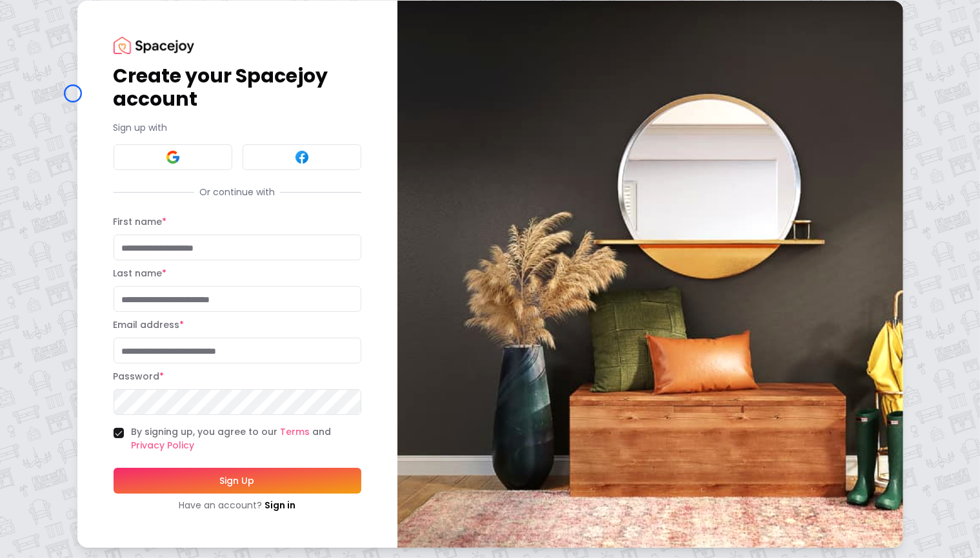  I want to click on div: Have an account?, so click(237, 505).